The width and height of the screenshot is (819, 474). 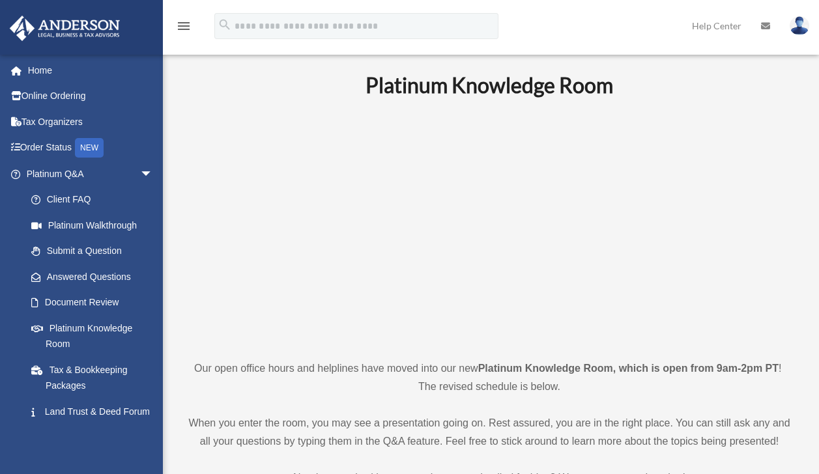 What do you see at coordinates (184, 28) in the screenshot?
I see `a: menu` at bounding box center [184, 28].